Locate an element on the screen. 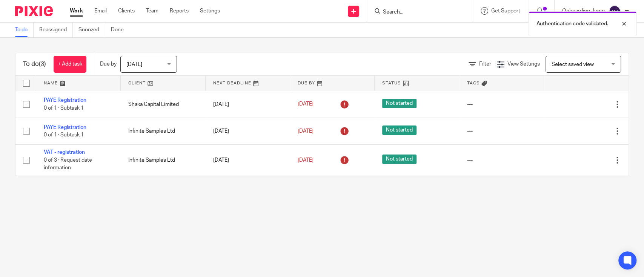 The image size is (644, 277). a: VAT - registration is located at coordinates (64, 153).